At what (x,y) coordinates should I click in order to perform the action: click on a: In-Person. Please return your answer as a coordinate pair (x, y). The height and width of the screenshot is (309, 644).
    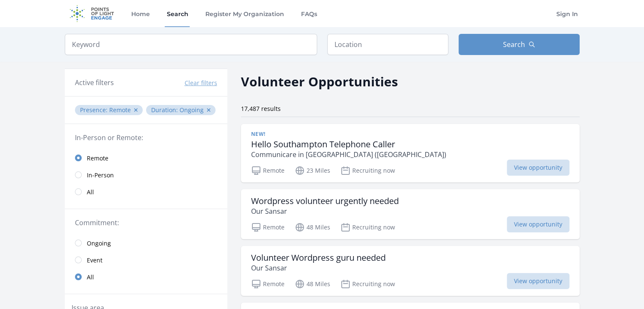
    Looking at the image, I should click on (146, 175).